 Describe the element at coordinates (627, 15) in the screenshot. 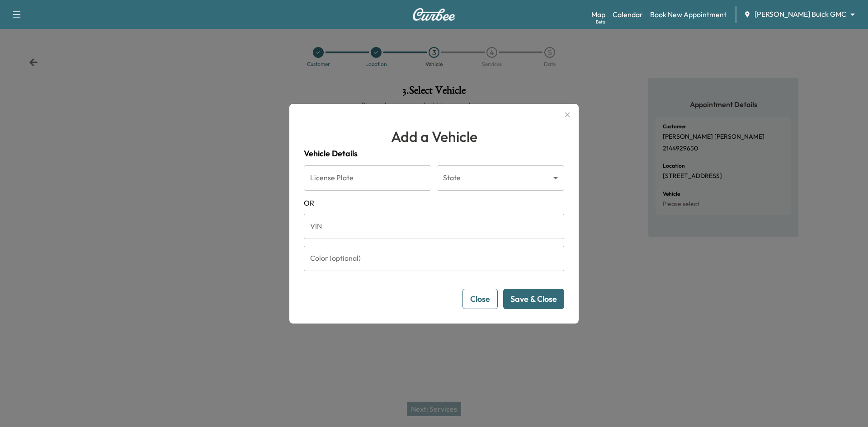

I see `a: Calendar` at that location.